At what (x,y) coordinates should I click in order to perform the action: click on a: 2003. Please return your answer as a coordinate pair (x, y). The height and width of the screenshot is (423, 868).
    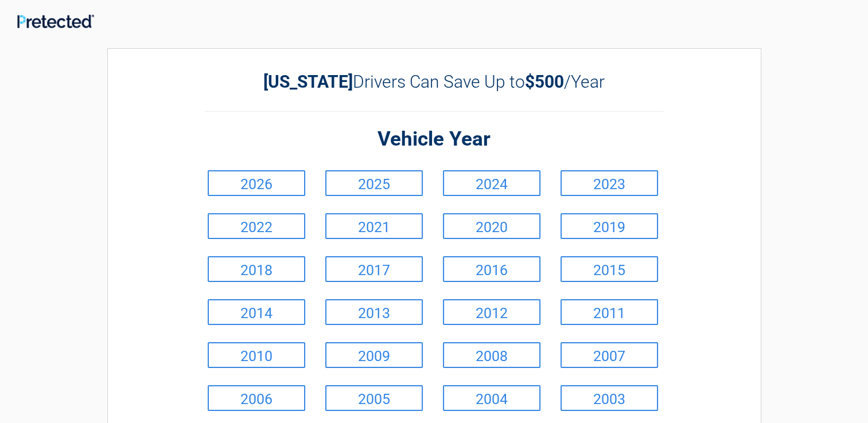
    Looking at the image, I should click on (609, 398).